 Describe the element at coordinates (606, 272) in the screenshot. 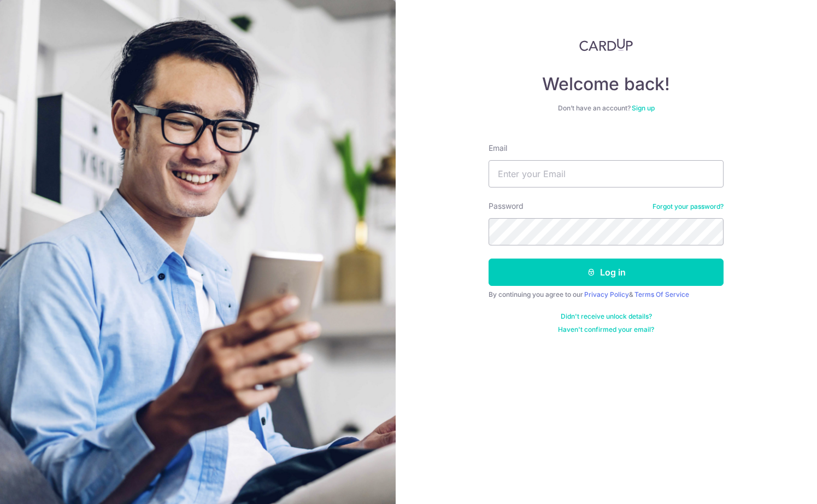

I see `button: Log in` at that location.